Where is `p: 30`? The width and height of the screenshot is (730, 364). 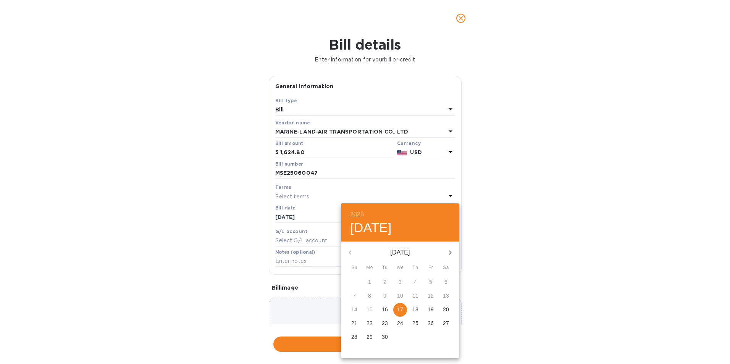
p: 30 is located at coordinates (385, 337).